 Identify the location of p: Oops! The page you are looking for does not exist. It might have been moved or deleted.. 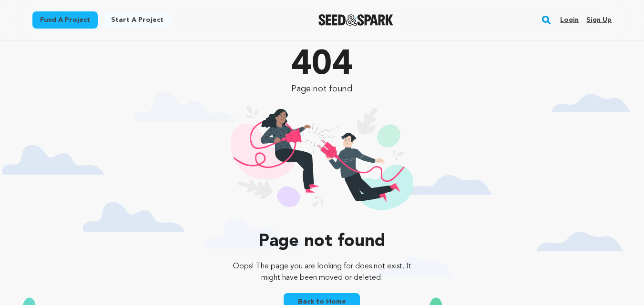
(322, 272).